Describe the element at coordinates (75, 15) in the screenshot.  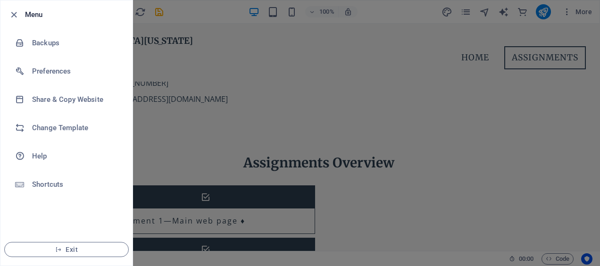
I see `h6: Menu` at that location.